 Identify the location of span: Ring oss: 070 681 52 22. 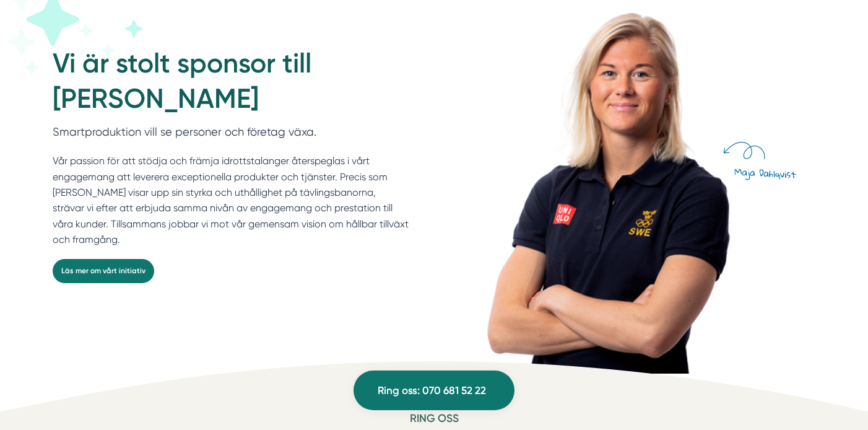
(432, 391).